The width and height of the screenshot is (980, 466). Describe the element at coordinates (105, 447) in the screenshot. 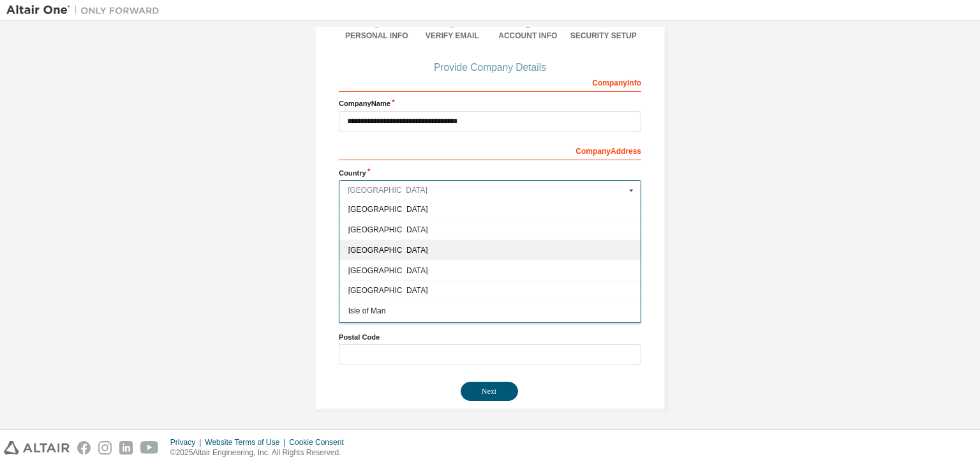

I see `img: instagram.svg` at that location.